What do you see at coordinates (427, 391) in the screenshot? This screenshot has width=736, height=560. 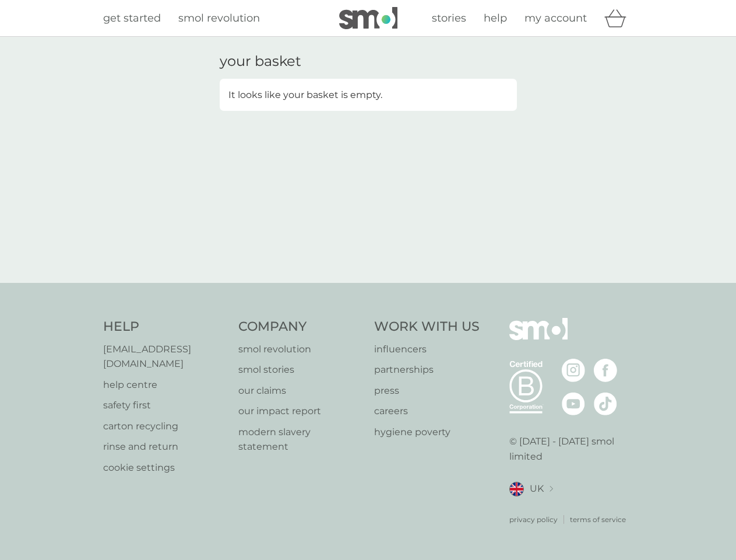 I see `a: press` at bounding box center [427, 391].